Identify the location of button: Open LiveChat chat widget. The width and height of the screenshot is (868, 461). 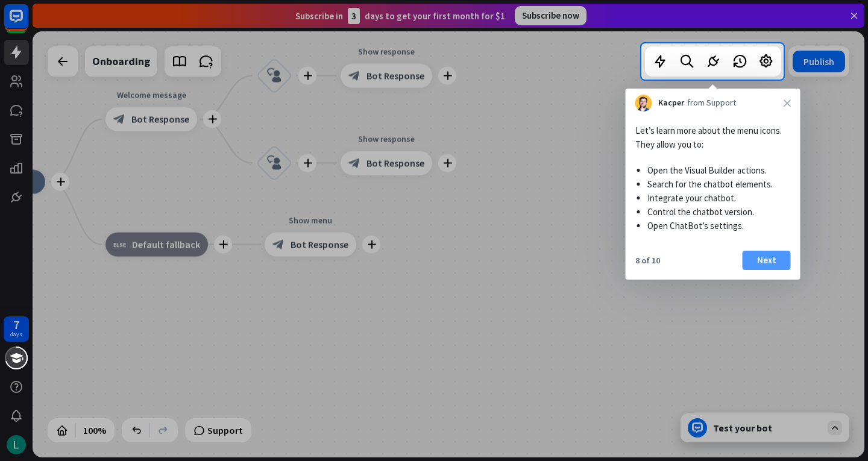
(28, 23).